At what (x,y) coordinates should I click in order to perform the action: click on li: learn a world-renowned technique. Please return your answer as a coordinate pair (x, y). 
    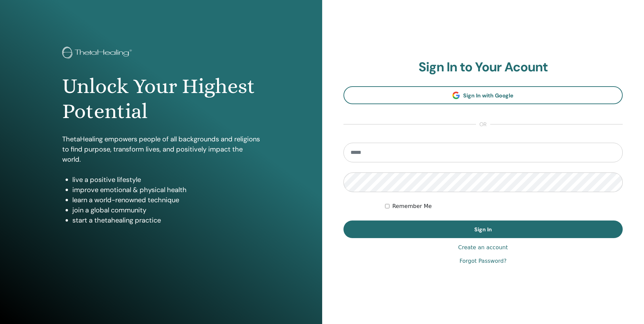
    Looking at the image, I should click on (166, 200).